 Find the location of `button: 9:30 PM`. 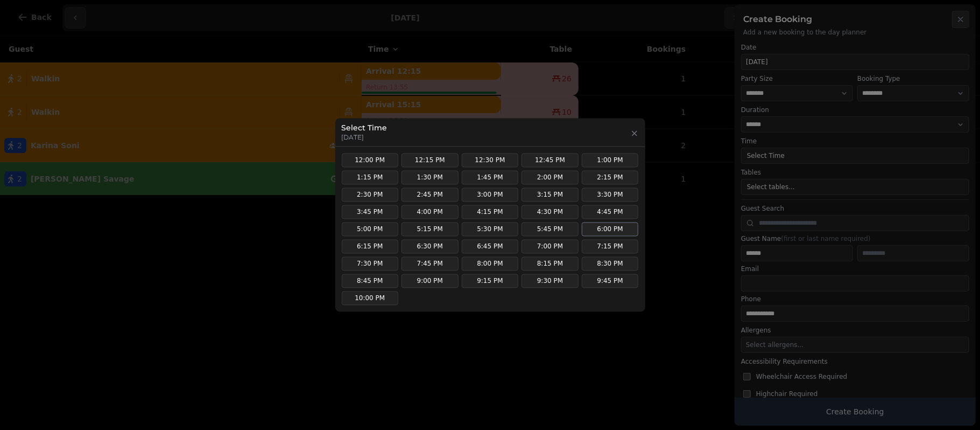

button: 9:30 PM is located at coordinates (550, 281).